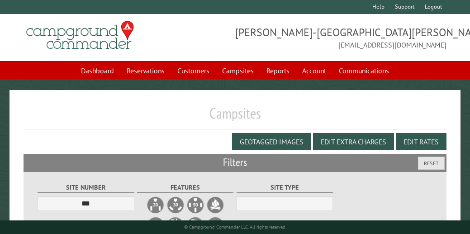 The width and height of the screenshot is (470, 234). What do you see at coordinates (235, 227) in the screenshot?
I see `small: © Campground Commander LLC. All rights reserved.` at bounding box center [235, 227].